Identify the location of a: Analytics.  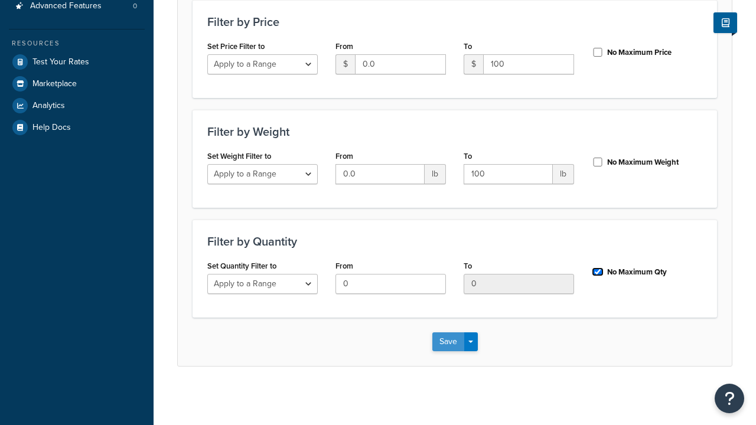
(77, 106).